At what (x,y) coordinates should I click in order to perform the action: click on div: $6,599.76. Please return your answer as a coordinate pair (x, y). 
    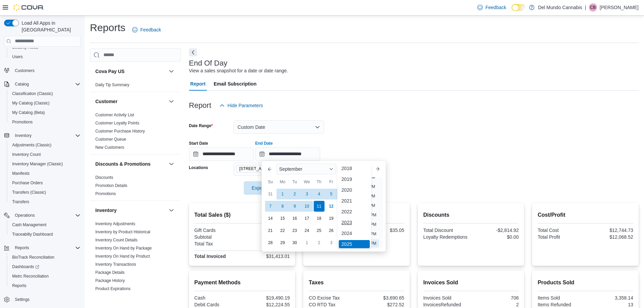
    Looking at the image, I should click on (267, 244).